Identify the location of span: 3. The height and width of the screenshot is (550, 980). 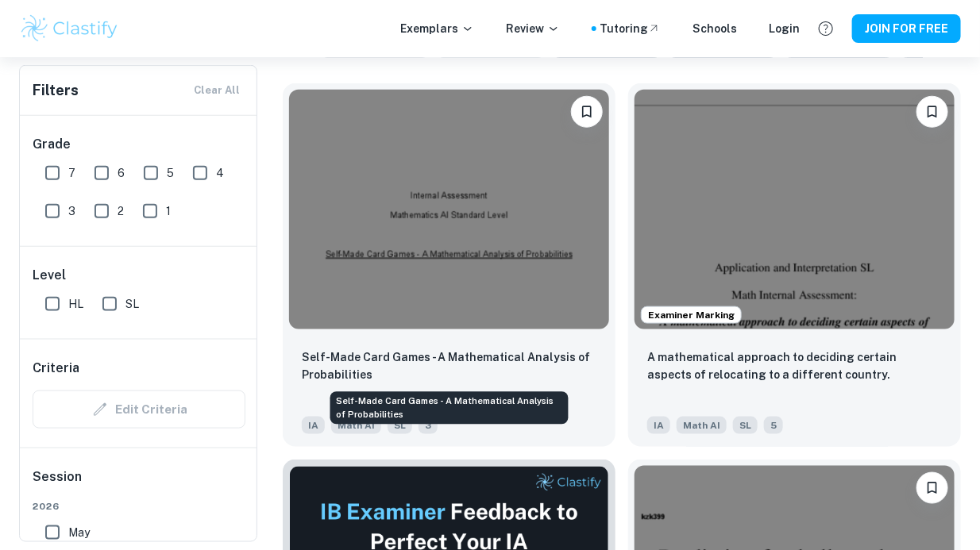
(71, 211).